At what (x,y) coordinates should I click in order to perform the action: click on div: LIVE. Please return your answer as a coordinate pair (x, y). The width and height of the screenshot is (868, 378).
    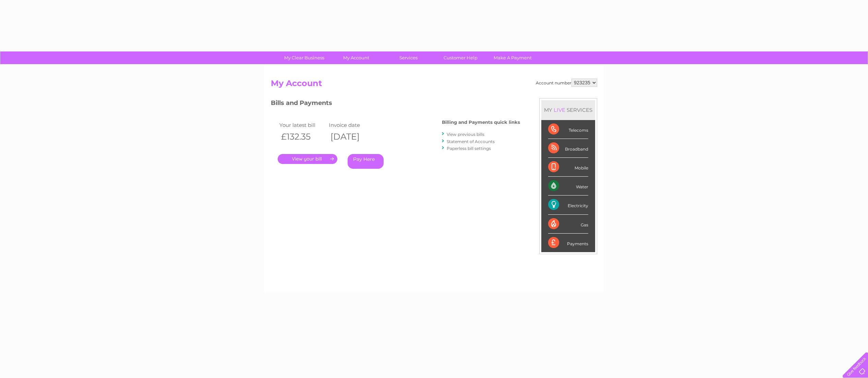
    Looking at the image, I should click on (560, 110).